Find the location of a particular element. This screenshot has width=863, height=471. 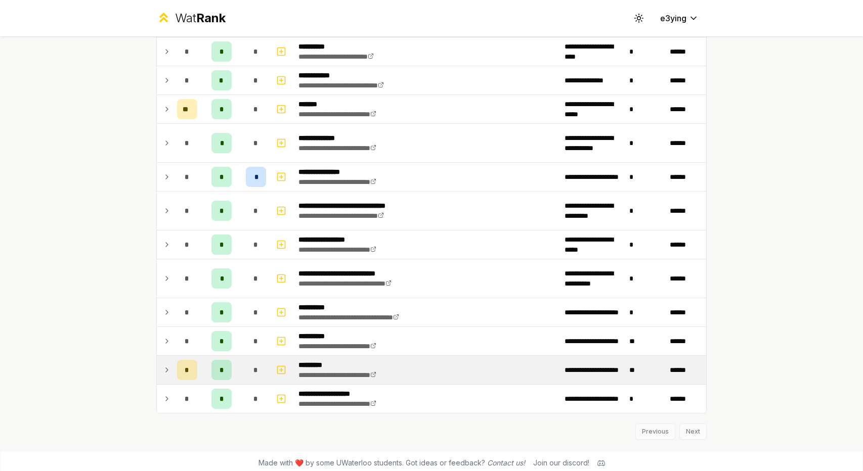

span: Rank is located at coordinates (211, 18).